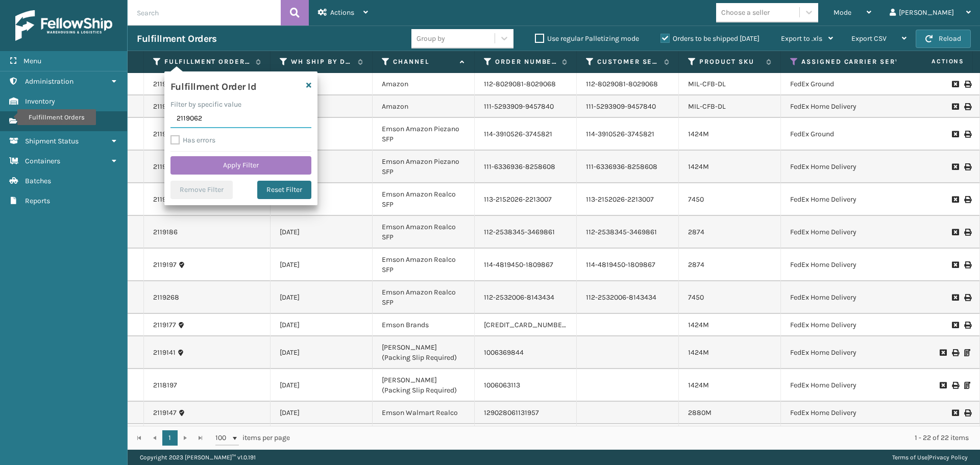 The image size is (980, 465). Describe the element at coordinates (166, 84) in the screenshot. I see `a: 2119204` at that location.